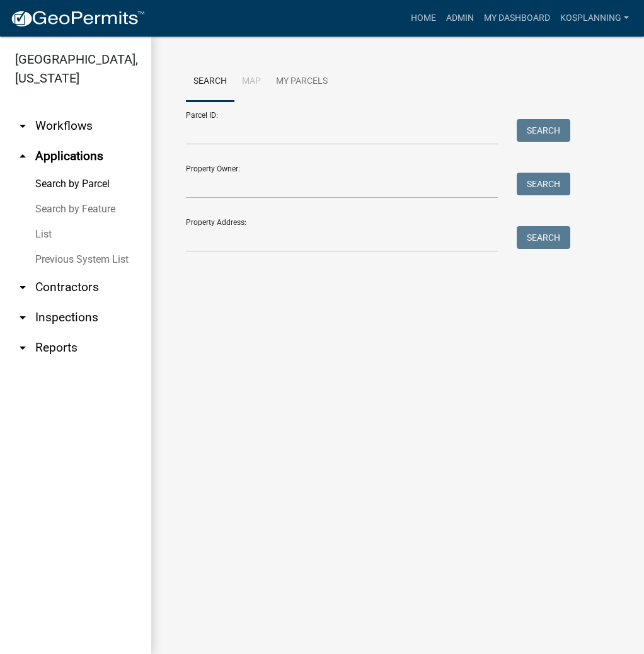 Image resolution: width=644 pixels, height=654 pixels. What do you see at coordinates (210, 82) in the screenshot?
I see `a: Search` at bounding box center [210, 82].